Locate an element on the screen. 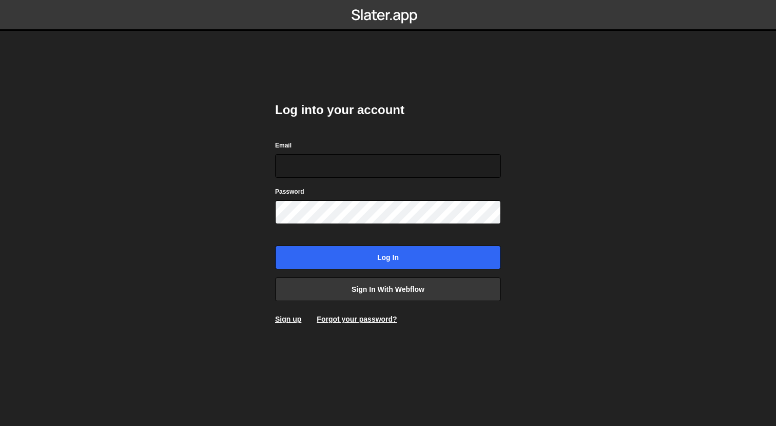 Image resolution: width=776 pixels, height=426 pixels. h2: Log into your account is located at coordinates (388, 110).